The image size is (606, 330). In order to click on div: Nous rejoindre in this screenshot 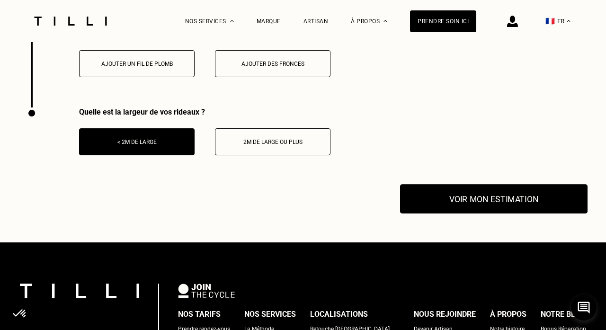, I will do `click(445, 315)`.